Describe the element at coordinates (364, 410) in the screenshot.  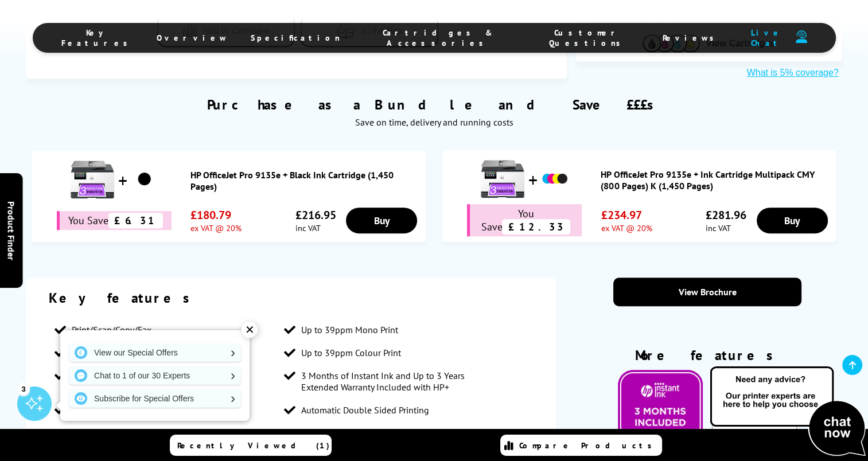
I see `span: Automatic Double Sided Printing` at that location.